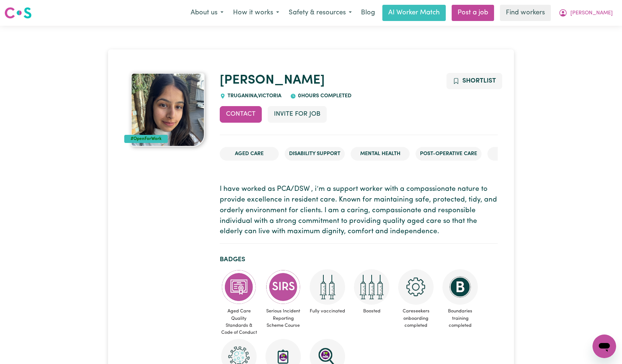  I want to click on p: I have worked as PCA/DSW , i’m a support worker with a compassionate nature to provide excellence..., so click(359, 211).